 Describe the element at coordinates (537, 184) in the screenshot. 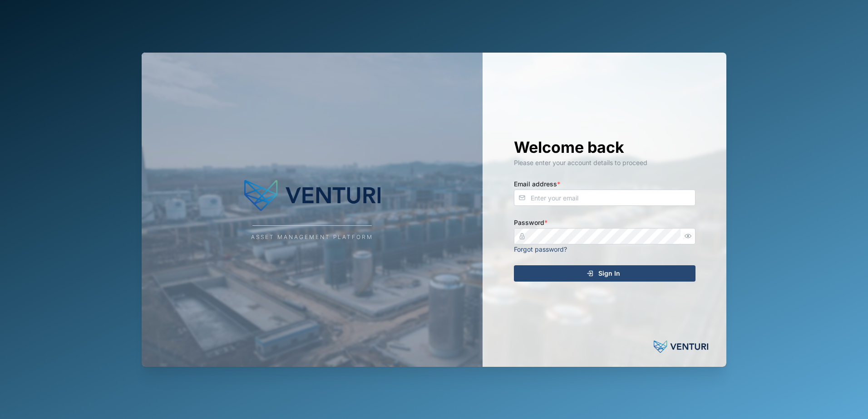

I see `label: Email address` at that location.